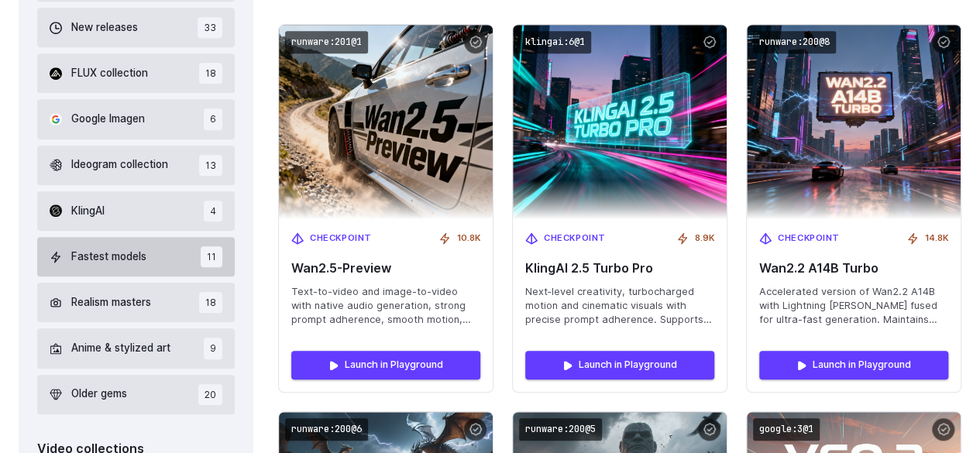  Describe the element at coordinates (121, 349) in the screenshot. I see `span: Anime & stylized art` at that location.